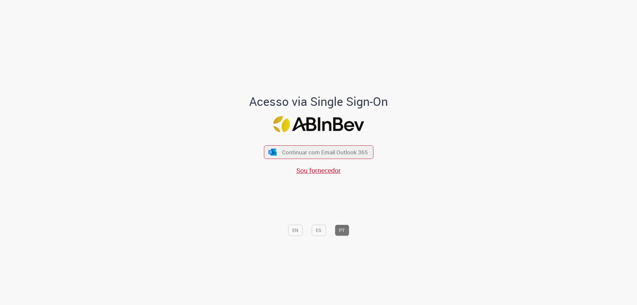 The width and height of the screenshot is (637, 305). I want to click on h1: Acesso via Single Sign-On, so click(318, 102).